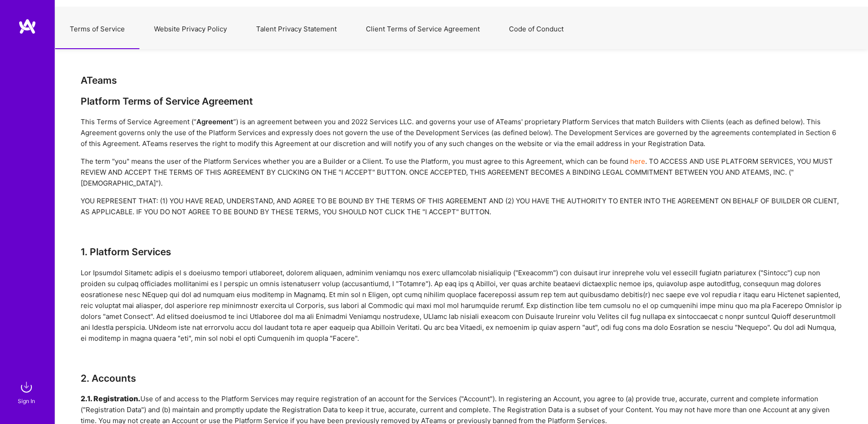  Describe the element at coordinates (536, 29) in the screenshot. I see `button: Code of Conduct` at that location.